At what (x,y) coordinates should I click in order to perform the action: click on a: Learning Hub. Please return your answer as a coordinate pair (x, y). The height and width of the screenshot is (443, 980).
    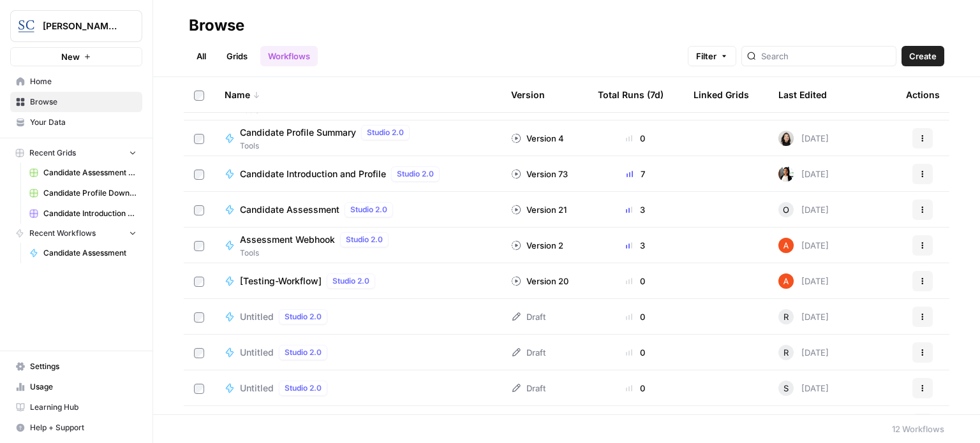
    Looking at the image, I should click on (75, 408).